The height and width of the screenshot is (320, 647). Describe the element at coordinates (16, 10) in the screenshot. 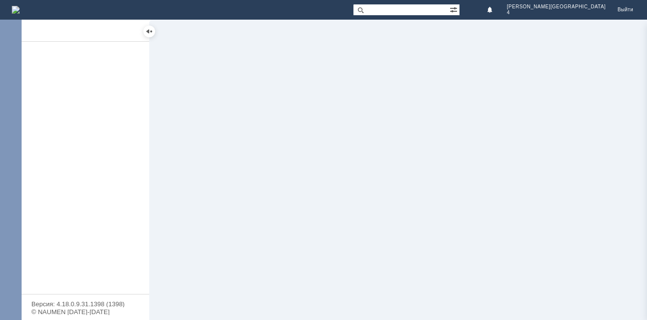

I see `a: Перейти на домашнюю страницу` at that location.